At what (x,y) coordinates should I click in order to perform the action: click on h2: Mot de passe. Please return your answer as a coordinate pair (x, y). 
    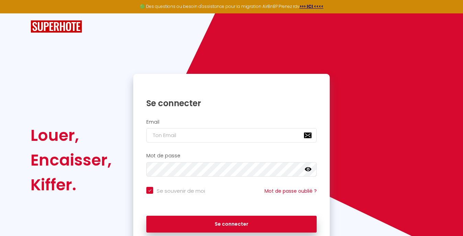
    Looking at the image, I should click on (232, 156).